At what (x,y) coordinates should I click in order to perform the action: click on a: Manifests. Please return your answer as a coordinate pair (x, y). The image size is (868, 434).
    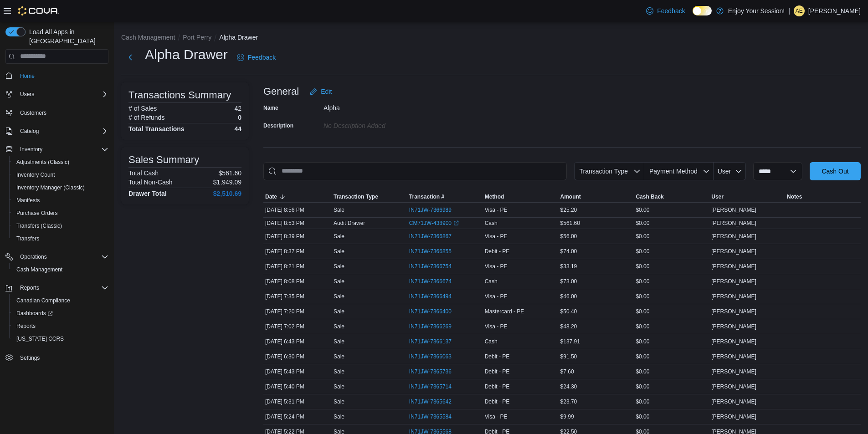
    Looking at the image, I should click on (28, 200).